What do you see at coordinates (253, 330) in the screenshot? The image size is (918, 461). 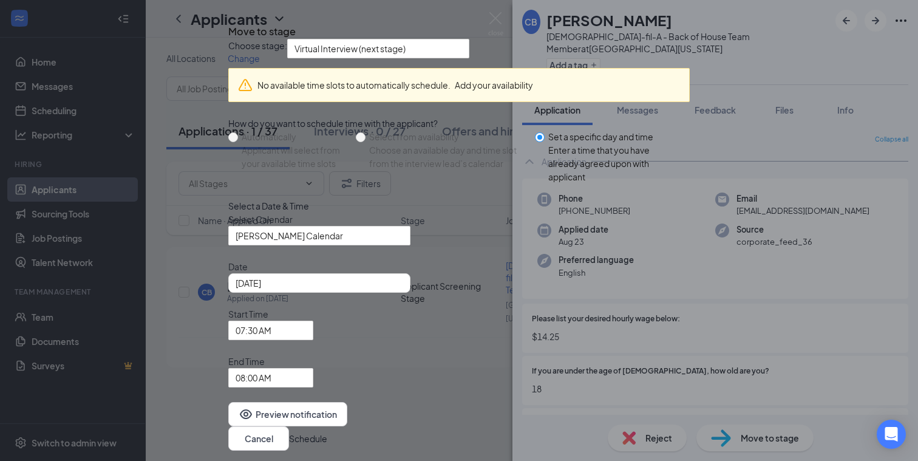 I see `span: 07:30 AM` at bounding box center [253, 330].